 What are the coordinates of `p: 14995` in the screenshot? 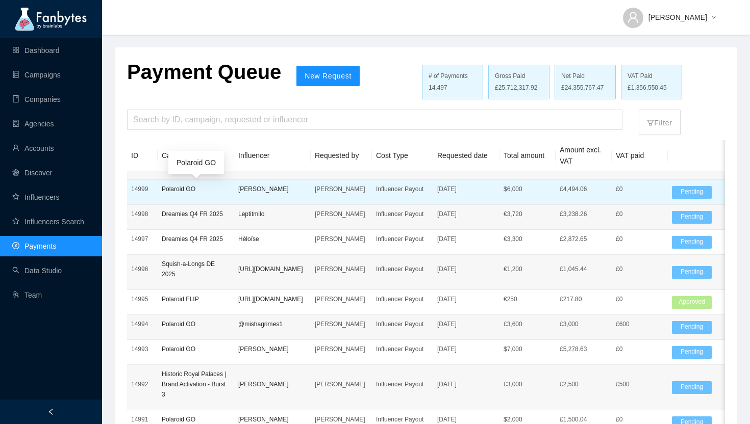 It's located at (142, 299).